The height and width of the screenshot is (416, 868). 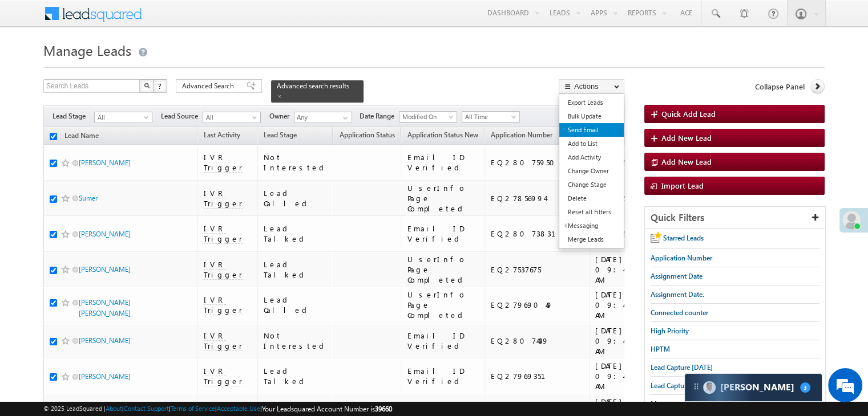 What do you see at coordinates (521, 136) in the screenshot?
I see `a: Application Number` at bounding box center [521, 136].